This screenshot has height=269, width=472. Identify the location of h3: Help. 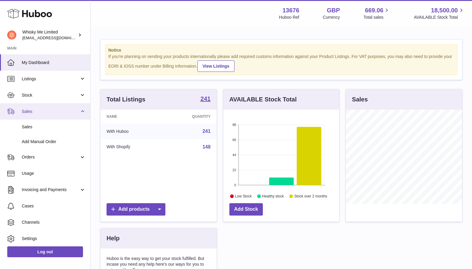
(113, 238).